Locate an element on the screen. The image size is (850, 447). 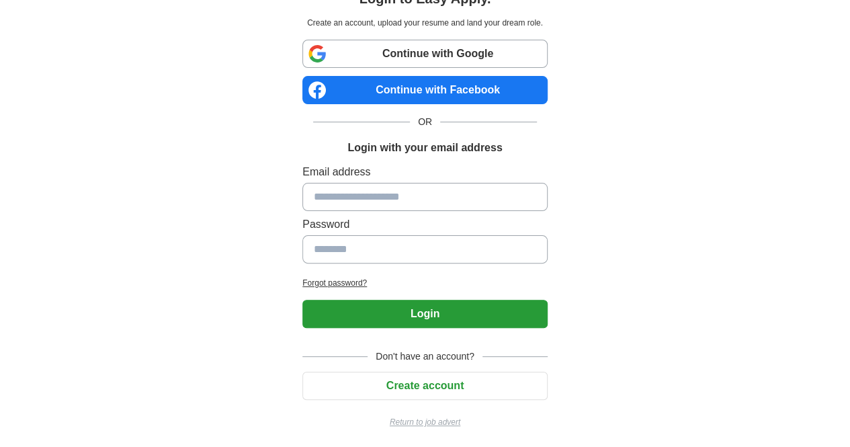
label: Email address is located at coordinates (425, 172).